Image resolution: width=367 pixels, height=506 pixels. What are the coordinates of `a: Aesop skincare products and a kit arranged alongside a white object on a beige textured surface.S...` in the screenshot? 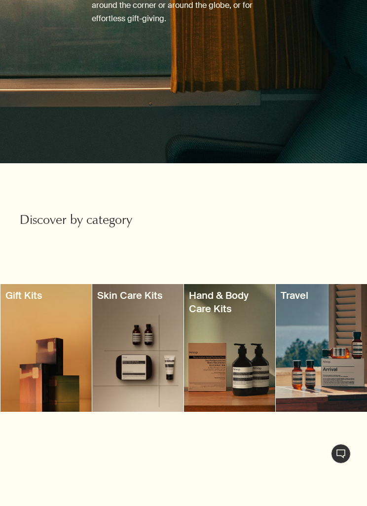 It's located at (138, 347).